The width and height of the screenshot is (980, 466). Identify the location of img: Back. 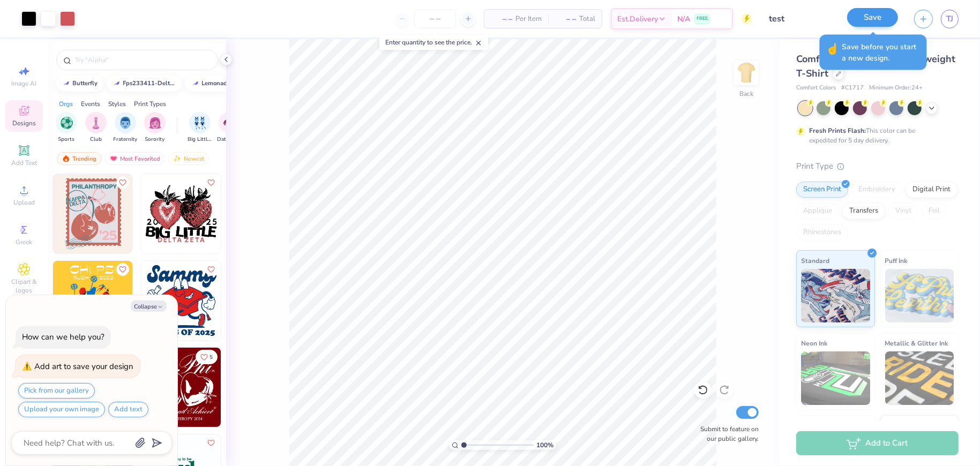
(746, 73).